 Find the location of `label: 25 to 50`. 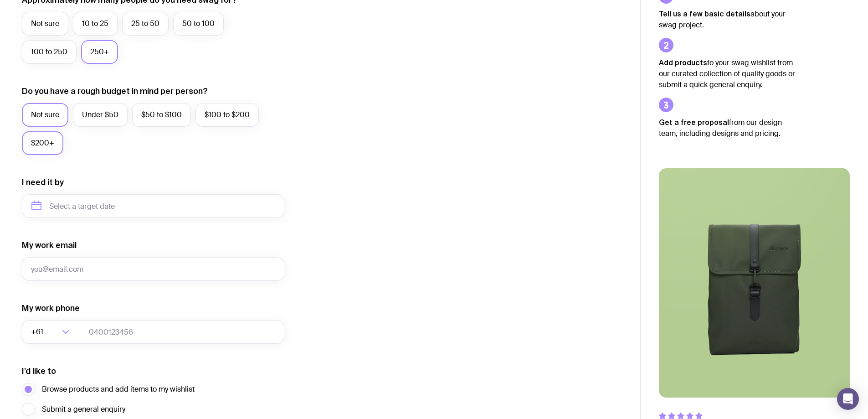

label: 25 to 50 is located at coordinates (145, 23).